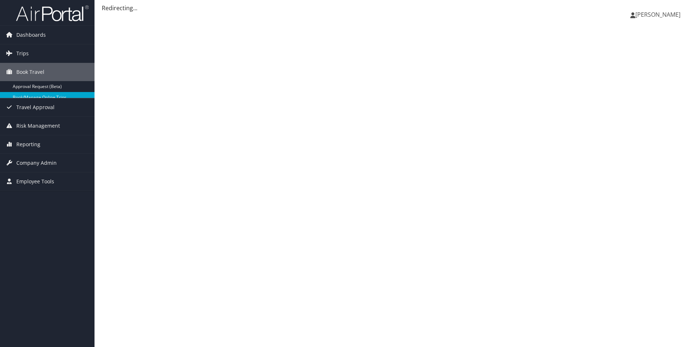  I want to click on span: Trips, so click(23, 53).